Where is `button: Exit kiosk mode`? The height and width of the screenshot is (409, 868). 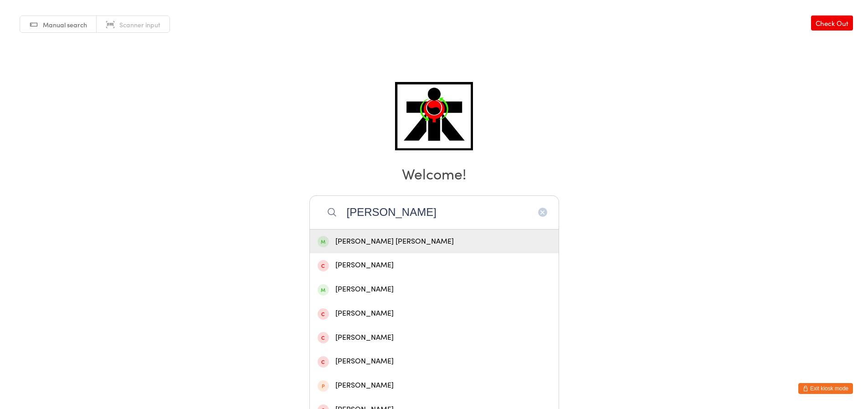
button: Exit kiosk mode is located at coordinates (826, 389).